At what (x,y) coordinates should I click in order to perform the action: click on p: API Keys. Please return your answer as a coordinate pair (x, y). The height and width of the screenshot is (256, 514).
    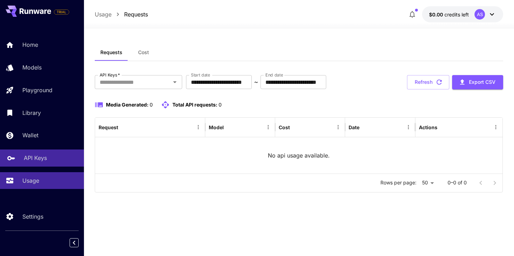
    Looking at the image, I should click on (35, 158).